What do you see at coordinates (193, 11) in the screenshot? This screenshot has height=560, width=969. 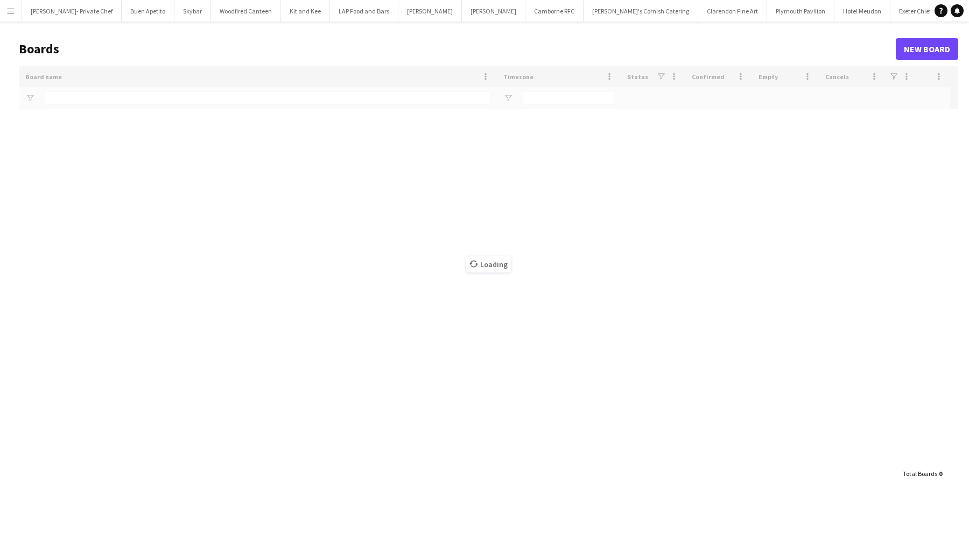 I see `button: Skybar` at bounding box center [193, 11].